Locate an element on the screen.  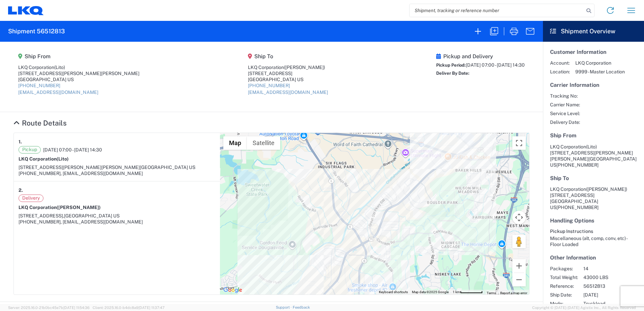
div: Miscellaneous (alt, comp, conv, etc) - Floor Loaded is located at coordinates (593, 241).